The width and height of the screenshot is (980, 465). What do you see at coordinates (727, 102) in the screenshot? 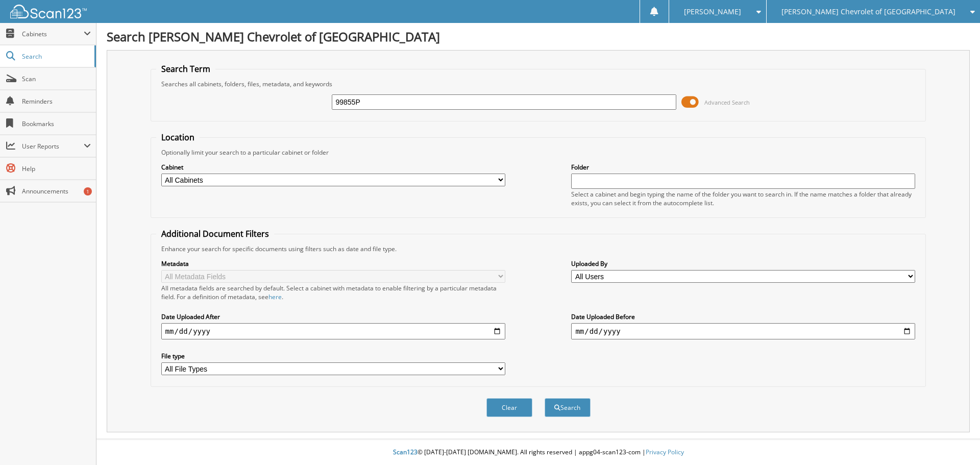
I see `span: Advanced Search` at bounding box center [727, 102].